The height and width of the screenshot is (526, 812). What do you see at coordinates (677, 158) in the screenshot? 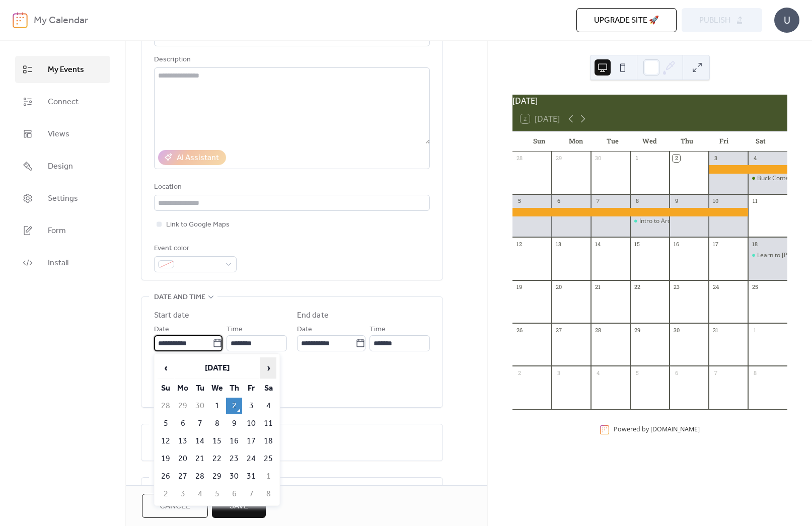
I see `div: 2` at bounding box center [677, 158].